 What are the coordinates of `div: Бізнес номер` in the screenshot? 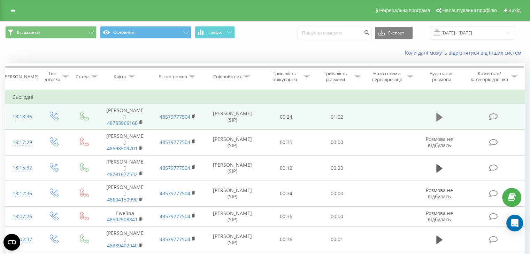 It's located at (173, 77).